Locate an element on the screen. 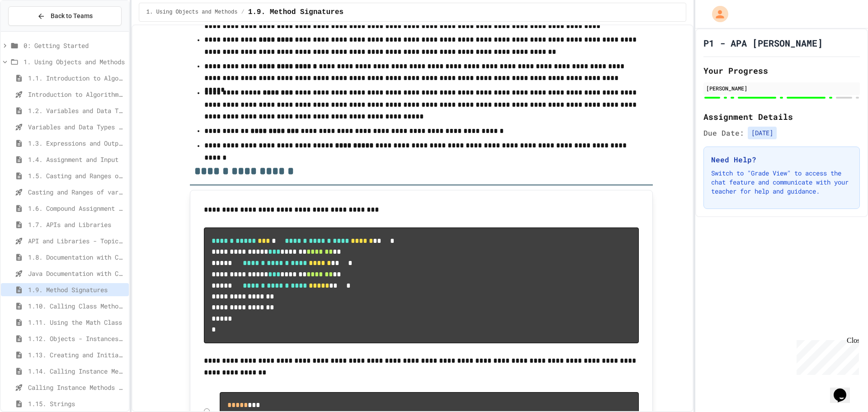 The height and width of the screenshot is (412, 868). button: Back to Teams is located at coordinates (65, 16).